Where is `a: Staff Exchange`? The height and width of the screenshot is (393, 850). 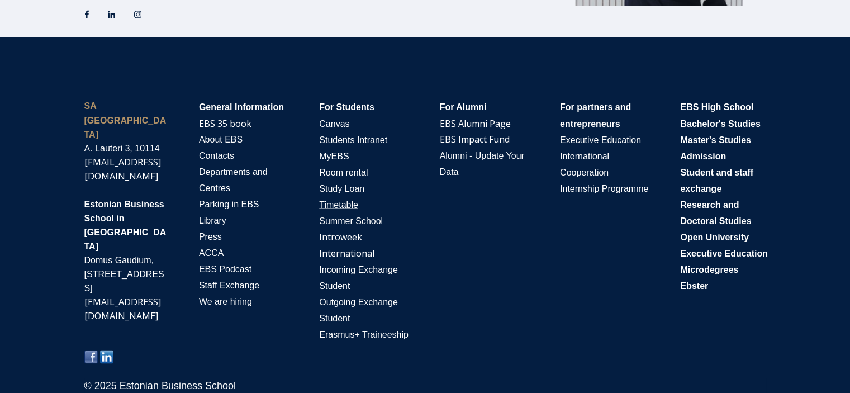 a: Staff Exchange is located at coordinates (229, 284).